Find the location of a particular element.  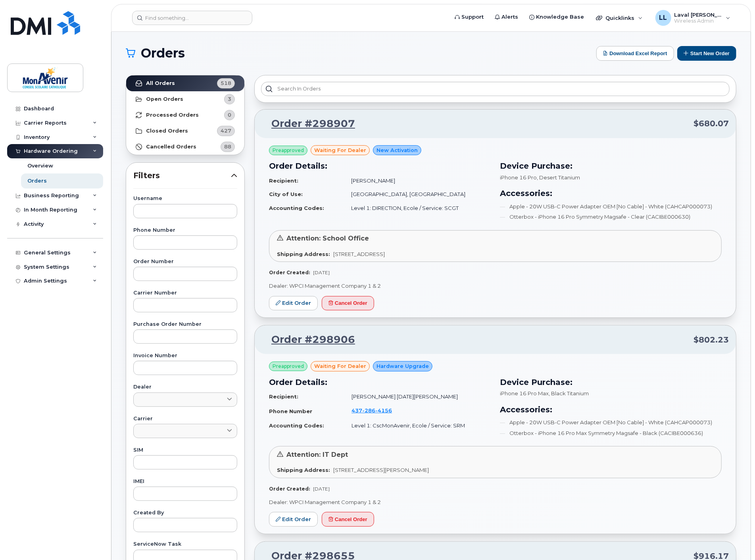

span: Attention: IT Dept is located at coordinates (317, 454).